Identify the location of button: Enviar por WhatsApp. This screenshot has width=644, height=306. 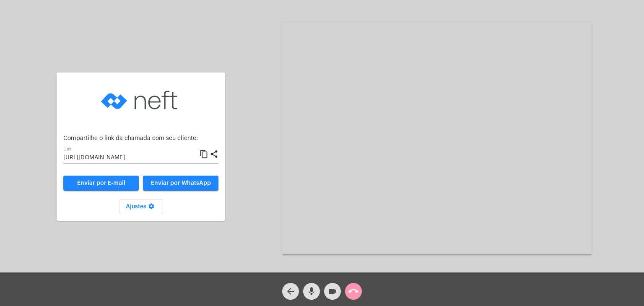
(181, 183).